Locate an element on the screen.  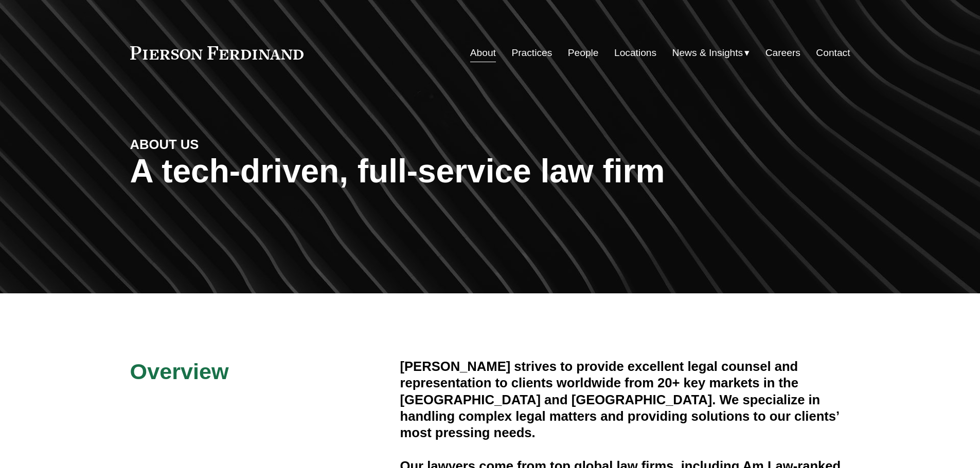
span: Overview is located at coordinates (180, 372).